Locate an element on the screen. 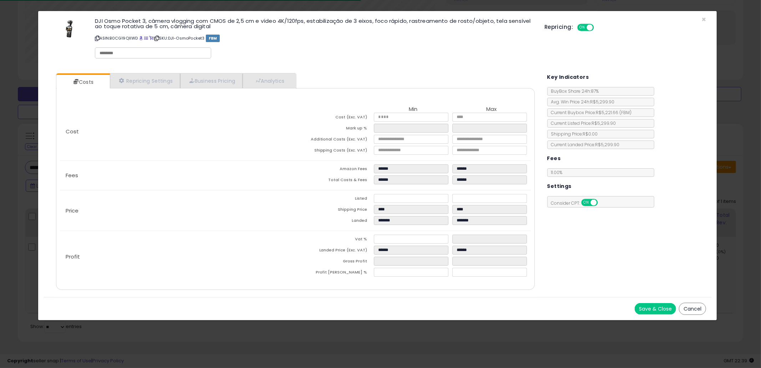  button: Cancel is located at coordinates (692, 309).